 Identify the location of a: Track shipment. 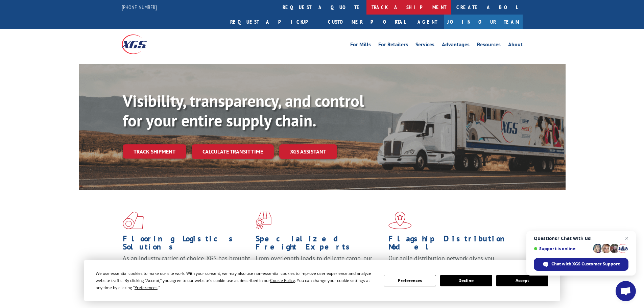
(154, 152).